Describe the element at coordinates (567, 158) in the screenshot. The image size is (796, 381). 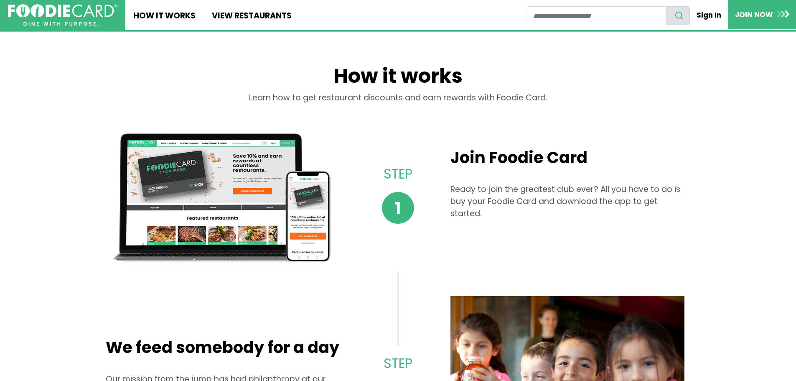
I see `h2: Join Foodie Card` at that location.